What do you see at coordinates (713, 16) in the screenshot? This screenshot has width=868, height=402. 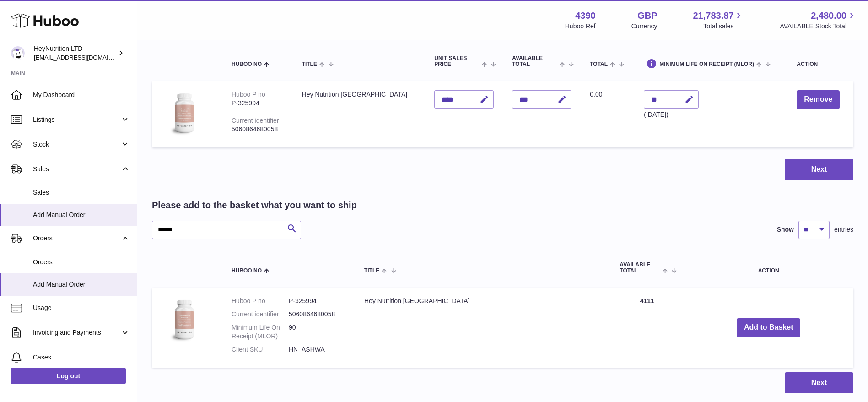 I see `span: 21,783.87` at bounding box center [713, 16].